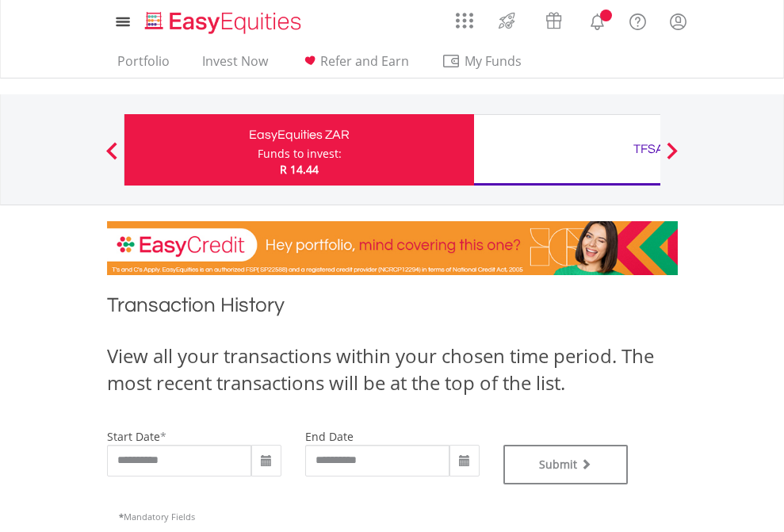 The height and width of the screenshot is (532, 784). I want to click on img: thrive-v2.svg, so click(507, 21).